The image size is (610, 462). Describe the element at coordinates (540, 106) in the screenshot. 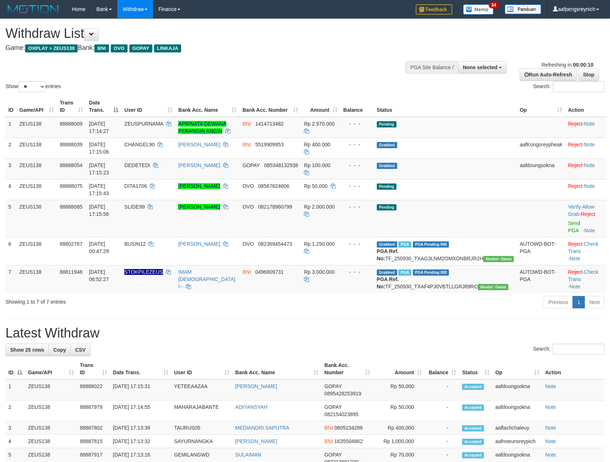

I see `th: Op: activate to sort column ascending` at that location.